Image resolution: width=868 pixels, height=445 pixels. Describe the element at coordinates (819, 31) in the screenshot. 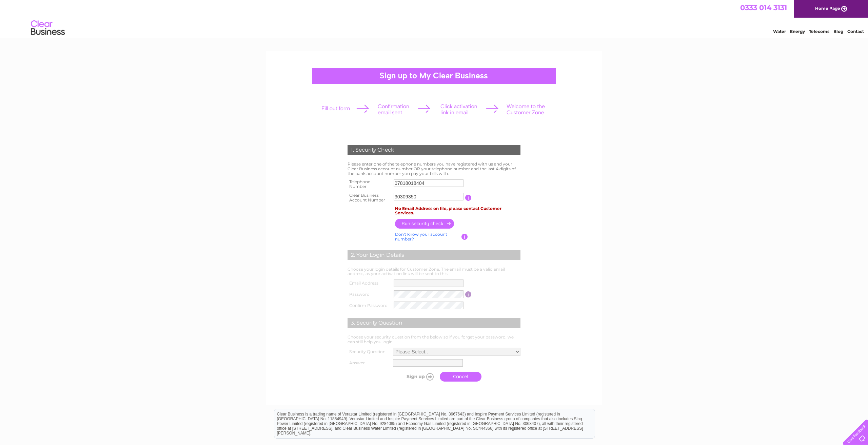

I see `a: Telecoms` at that location.